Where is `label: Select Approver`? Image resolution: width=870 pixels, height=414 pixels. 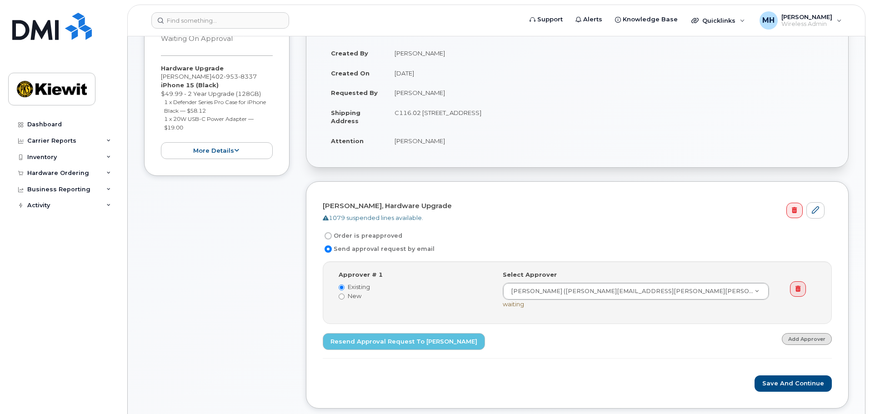
label: Select Approver is located at coordinates (529, 274).